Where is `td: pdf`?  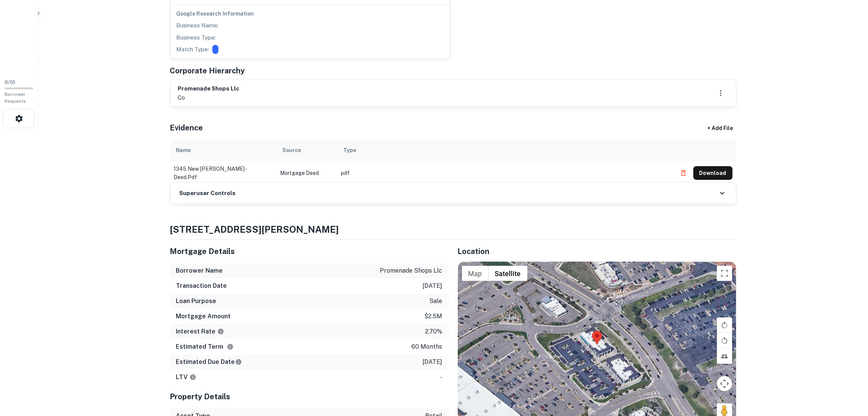 td: pdf is located at coordinates (505, 173).